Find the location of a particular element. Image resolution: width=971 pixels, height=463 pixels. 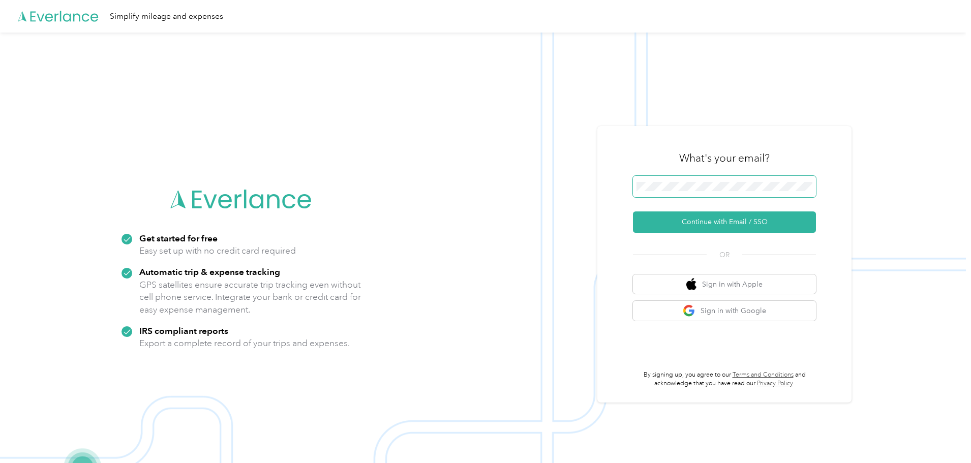

a: Privacy Policy is located at coordinates (775, 383).